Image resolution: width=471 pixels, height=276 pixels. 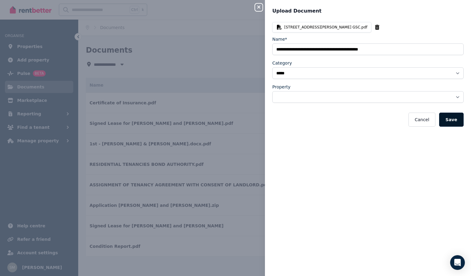 What do you see at coordinates (451, 120) in the screenshot?
I see `button: Save` at bounding box center [451, 120].